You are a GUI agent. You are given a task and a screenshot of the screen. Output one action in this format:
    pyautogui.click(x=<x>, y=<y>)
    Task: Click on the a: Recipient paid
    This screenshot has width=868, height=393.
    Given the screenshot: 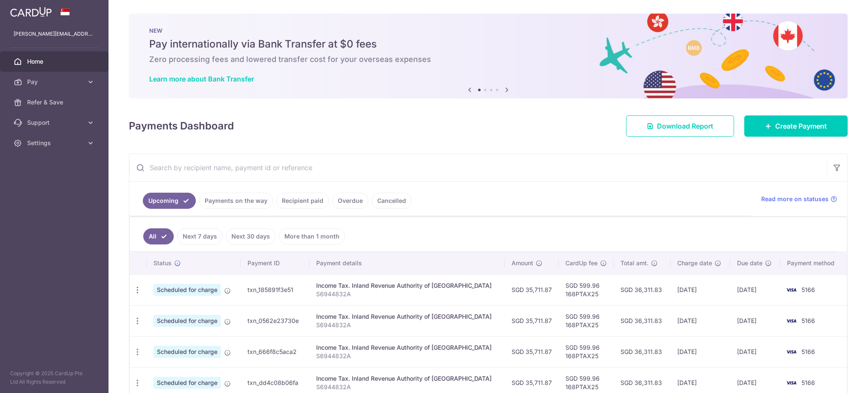 What is the action you would take?
    pyautogui.click(x=303, y=200)
    